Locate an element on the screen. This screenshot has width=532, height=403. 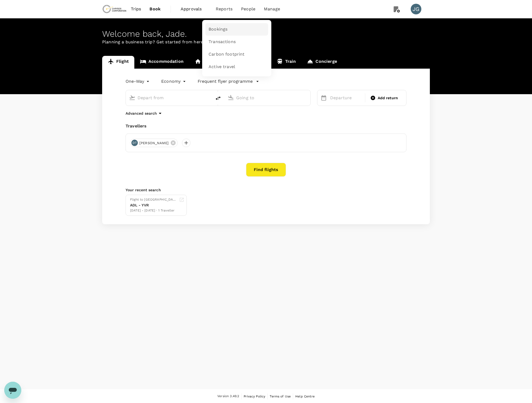
a: Carbon footprint is located at coordinates (237, 54).